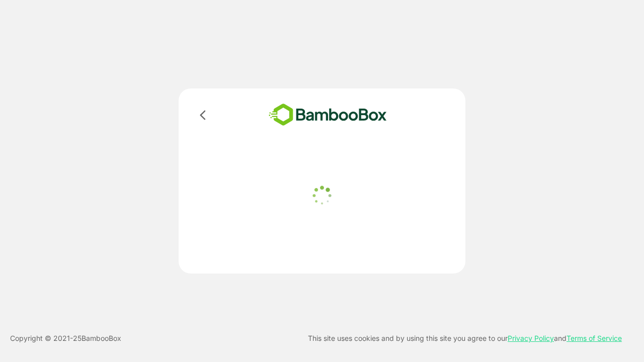 Image resolution: width=644 pixels, height=362 pixels. I want to click on p: This site uses cookies and by using this site you agree to our and, so click(465, 338).